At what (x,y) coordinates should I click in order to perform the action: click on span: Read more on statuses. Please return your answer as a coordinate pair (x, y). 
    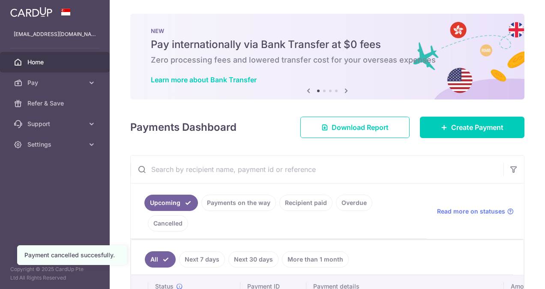
    Looking at the image, I should click on (471, 211).